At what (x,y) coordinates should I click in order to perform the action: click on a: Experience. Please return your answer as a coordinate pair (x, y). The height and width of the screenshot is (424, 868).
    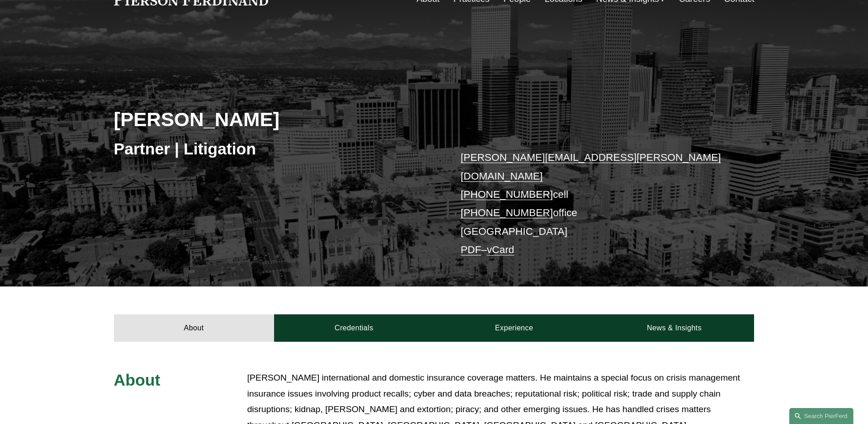
    Looking at the image, I should click on (515, 328).